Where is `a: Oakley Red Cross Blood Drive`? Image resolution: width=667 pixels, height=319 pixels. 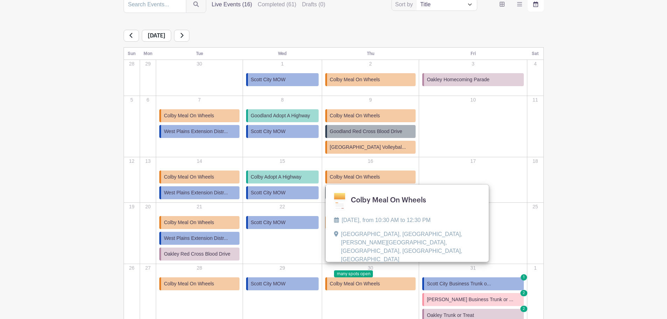
a: Oakley Red Cross Blood Drive is located at coordinates (199, 254).